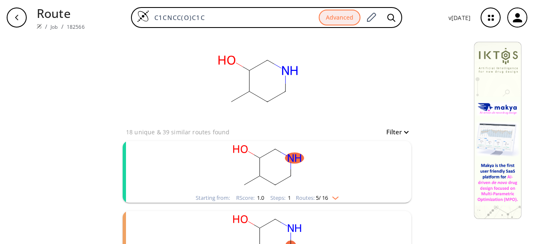 This screenshot has width=534, height=244. I want to click on p: 18 unique & 39 similar routes found, so click(178, 132).